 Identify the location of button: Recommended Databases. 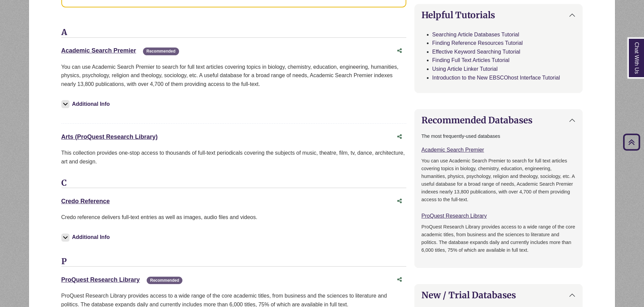
(499, 120).